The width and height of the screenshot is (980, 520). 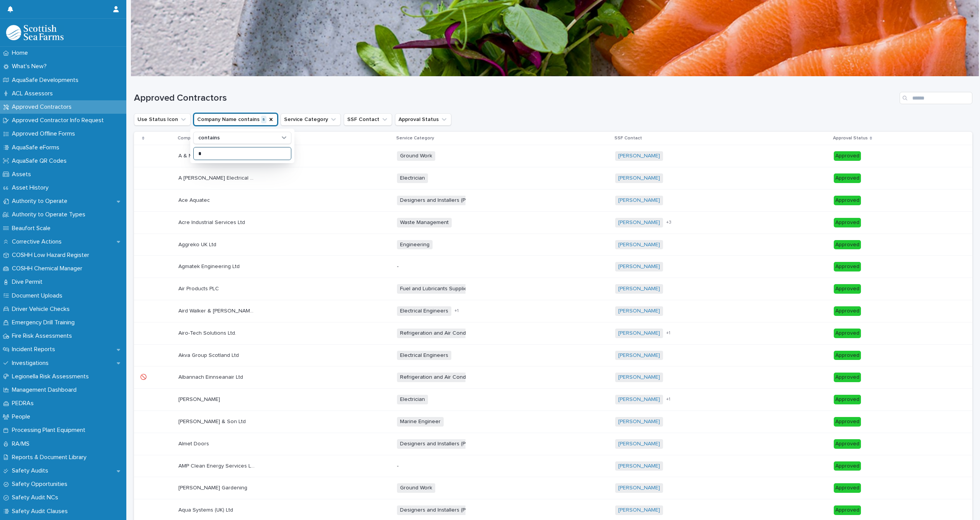 What do you see at coordinates (195, 138) in the screenshot?
I see `p: Company Name` at bounding box center [195, 138].